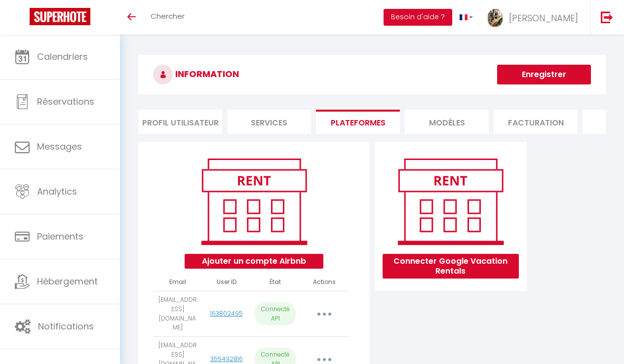 The image size is (624, 364). I want to click on a: 163802495, so click(226, 313).